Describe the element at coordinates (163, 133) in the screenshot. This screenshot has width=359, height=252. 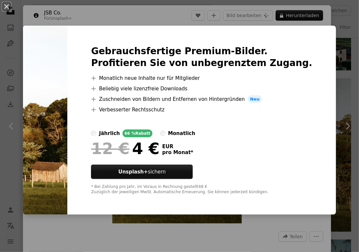
I see `input: monatlich` at that location.